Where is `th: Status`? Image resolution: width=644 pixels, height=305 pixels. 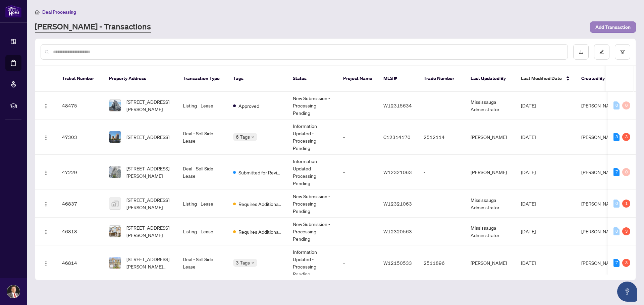
th: Status is located at coordinates (313, 78).